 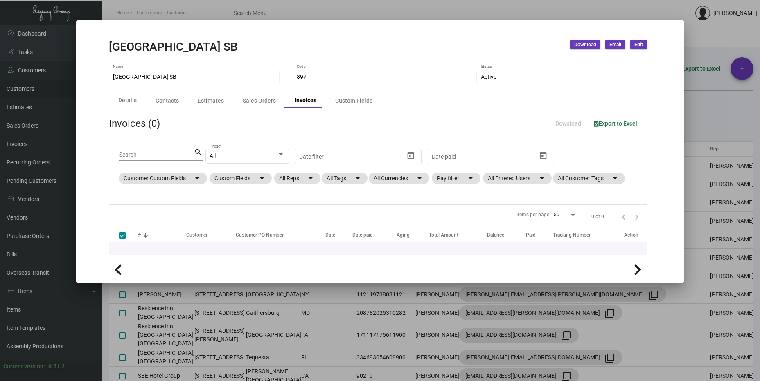 What do you see at coordinates (556, 215) in the screenshot?
I see `span: 50` at bounding box center [556, 215].